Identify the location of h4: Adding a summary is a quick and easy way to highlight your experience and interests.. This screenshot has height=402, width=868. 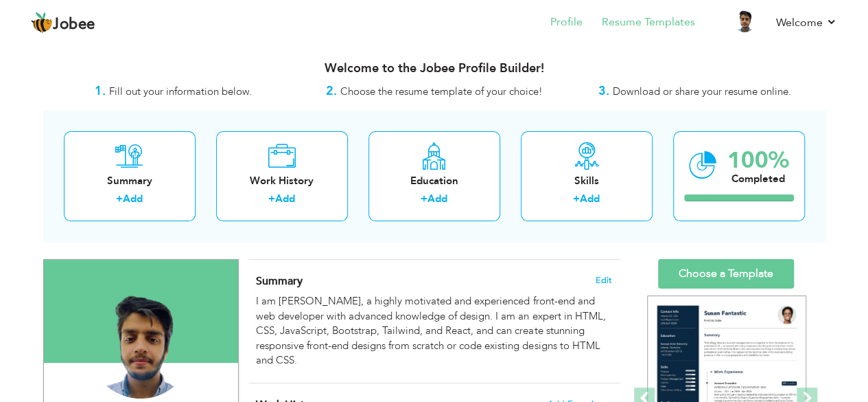
(434, 281).